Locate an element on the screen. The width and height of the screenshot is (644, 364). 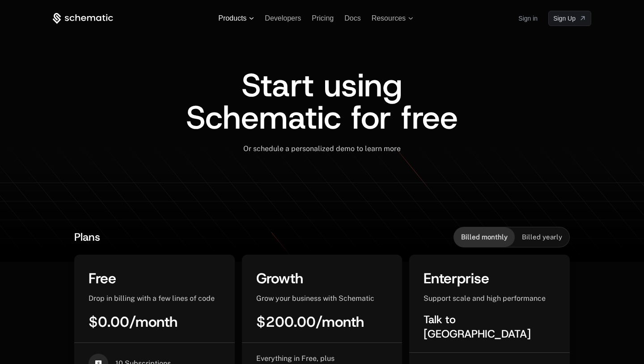
span: Free is located at coordinates (103, 278).